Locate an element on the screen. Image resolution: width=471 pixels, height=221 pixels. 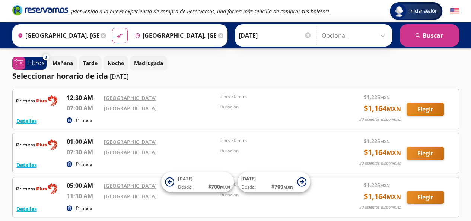
span: Iniciar sesión is located at coordinates (424, 11).